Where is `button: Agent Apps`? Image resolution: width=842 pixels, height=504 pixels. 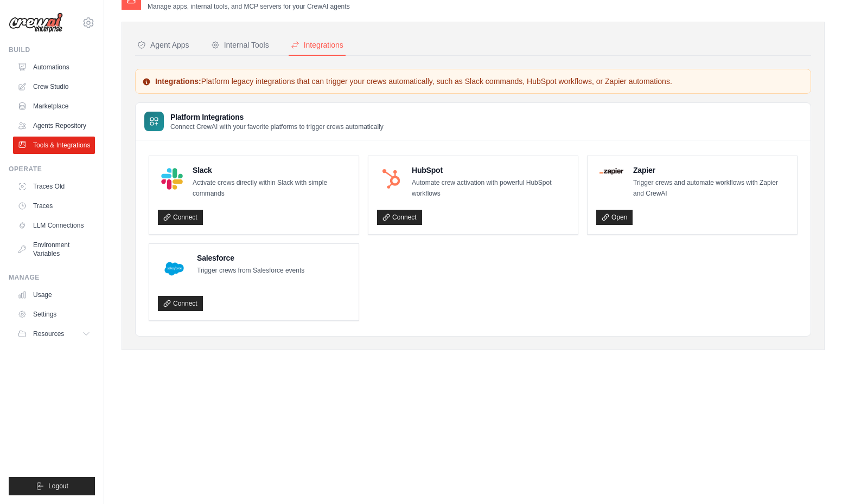 button: Agent Apps is located at coordinates (163, 45).